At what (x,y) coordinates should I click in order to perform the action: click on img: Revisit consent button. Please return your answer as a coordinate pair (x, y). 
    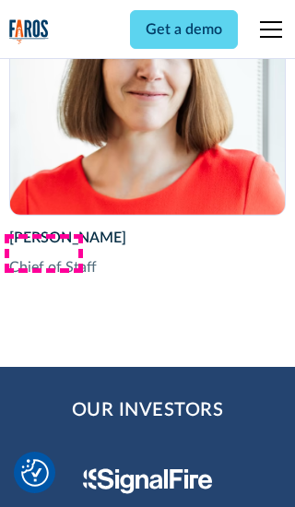
    Looking at the image, I should click on (35, 473).